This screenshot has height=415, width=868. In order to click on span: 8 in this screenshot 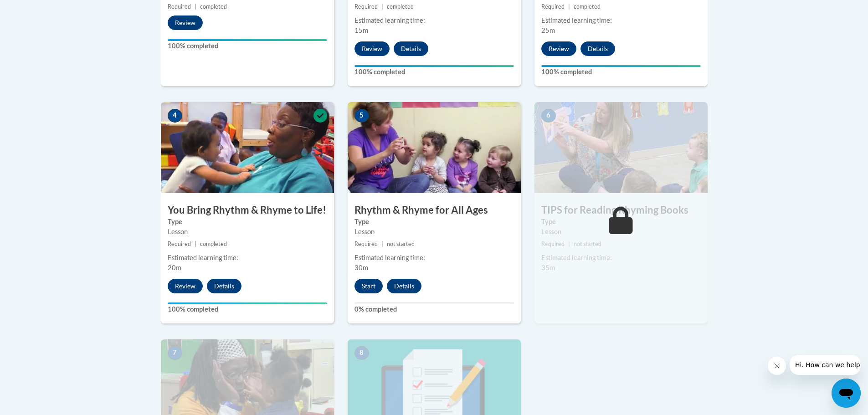, I will do `click(362, 353)`.